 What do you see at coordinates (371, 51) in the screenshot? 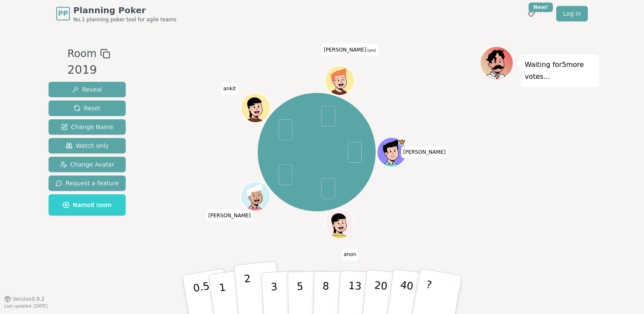
I see `span: (you)` at bounding box center [371, 51].